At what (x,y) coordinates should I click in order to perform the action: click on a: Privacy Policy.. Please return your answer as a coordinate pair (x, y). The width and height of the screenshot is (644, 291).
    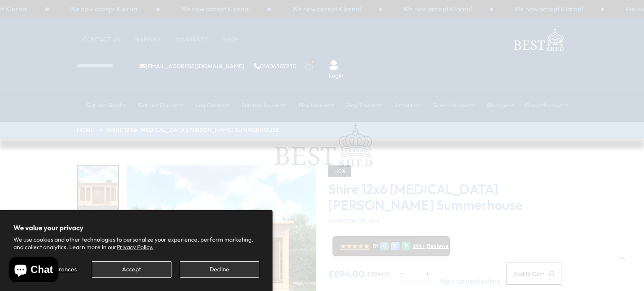
    Looking at the image, I should click on (135, 247).